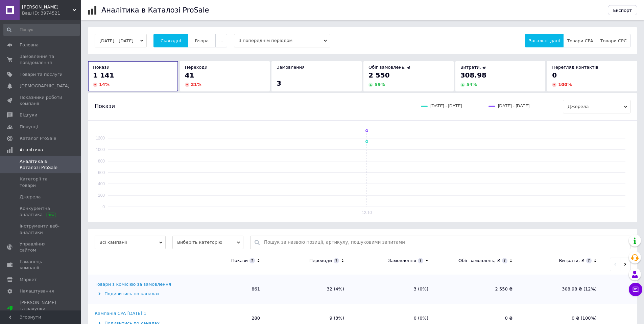  What do you see at coordinates (196, 67) in the screenshot?
I see `span: Переходи` at bounding box center [196, 67].